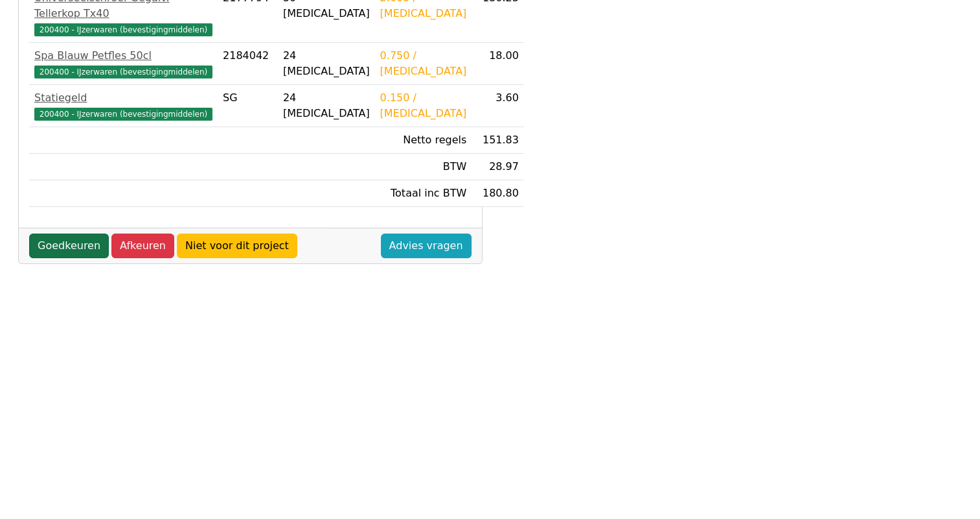  I want to click on td: 18.00, so click(498, 63).